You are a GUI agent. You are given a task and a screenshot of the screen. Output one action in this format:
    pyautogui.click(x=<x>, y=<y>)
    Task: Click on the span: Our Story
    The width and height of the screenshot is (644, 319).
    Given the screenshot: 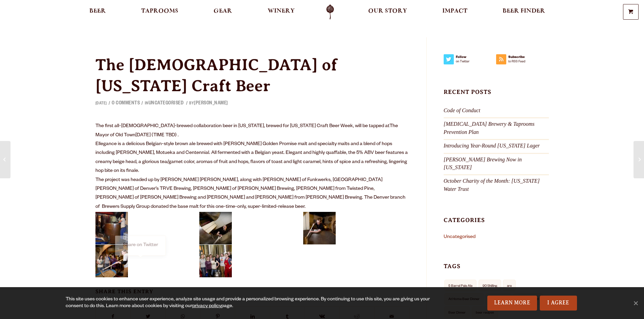 What is the action you would take?
    pyautogui.click(x=388, y=11)
    